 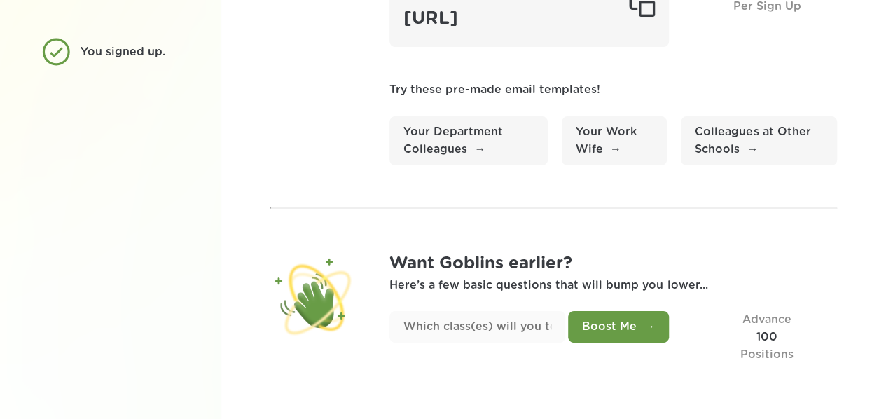 I want to click on button: Boost Me, so click(x=618, y=326).